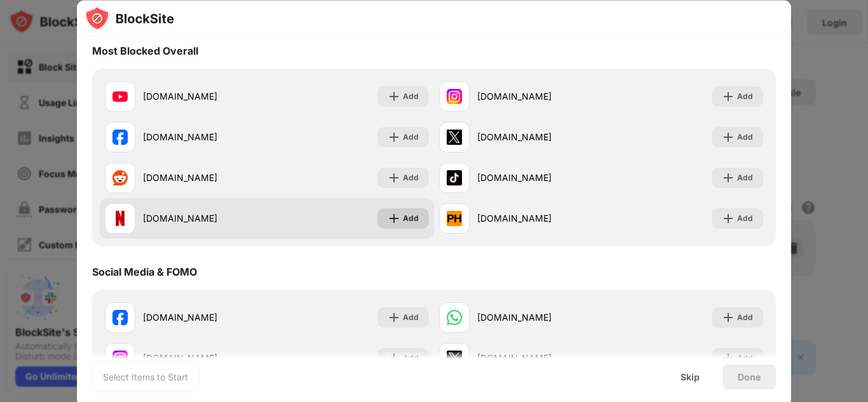 The height and width of the screenshot is (402, 868). Describe the element at coordinates (129, 18) in the screenshot. I see `img: logo-blocksite.svg` at that location.